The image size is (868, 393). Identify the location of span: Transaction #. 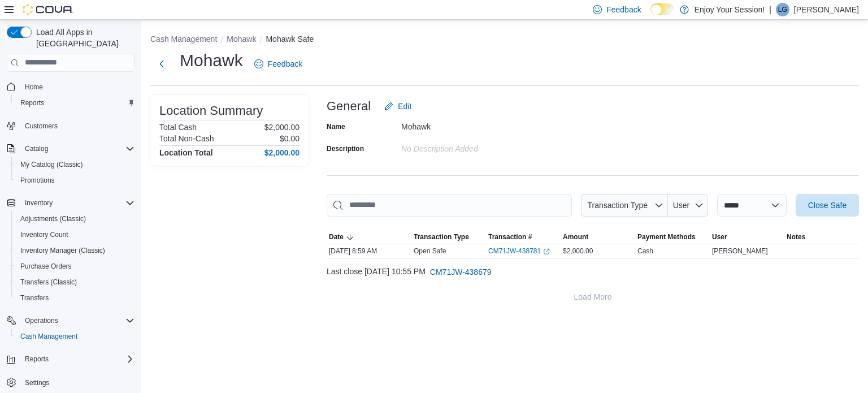
(509, 237).